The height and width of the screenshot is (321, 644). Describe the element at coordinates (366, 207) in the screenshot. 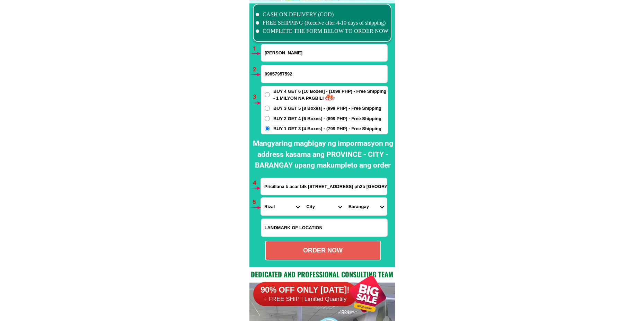

I see `select: Select commune` at that location.